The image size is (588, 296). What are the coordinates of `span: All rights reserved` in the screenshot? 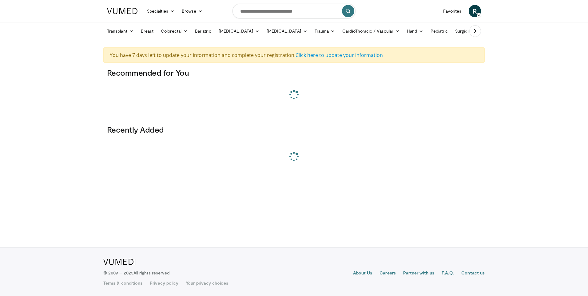 It's located at (151, 272).